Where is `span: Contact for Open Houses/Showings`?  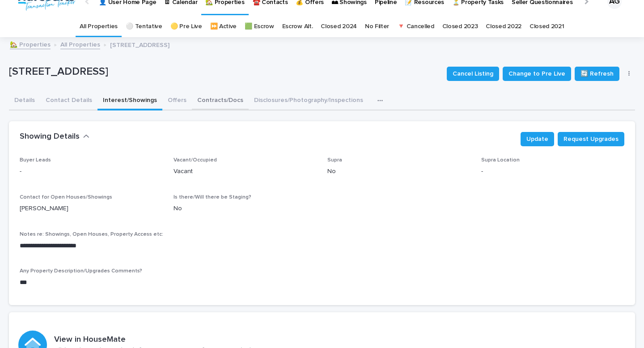 span: Contact for Open Houses/Showings is located at coordinates (66, 197).